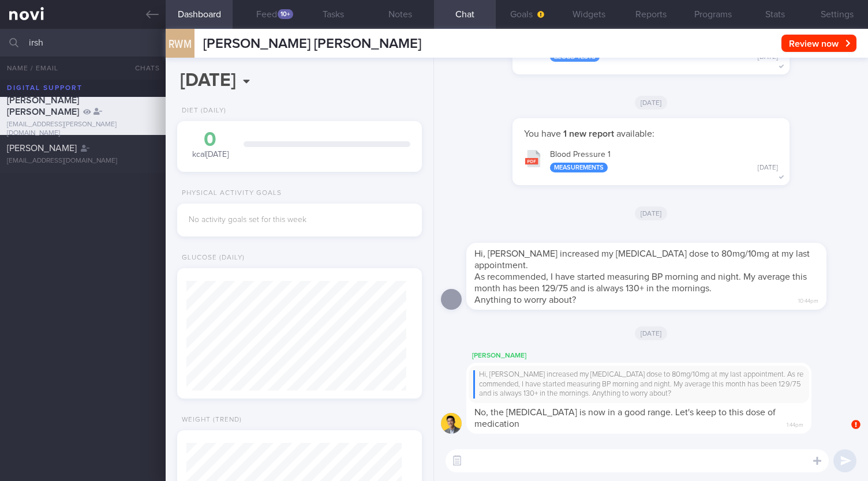 The image size is (868, 481). I want to click on span: 10:44pm, so click(808, 299).